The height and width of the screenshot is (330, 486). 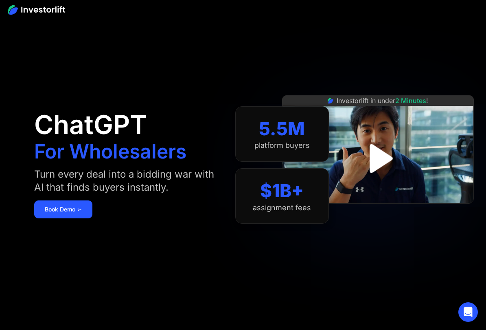 What do you see at coordinates (282, 145) in the screenshot?
I see `div: platform buyers` at bounding box center [282, 145].